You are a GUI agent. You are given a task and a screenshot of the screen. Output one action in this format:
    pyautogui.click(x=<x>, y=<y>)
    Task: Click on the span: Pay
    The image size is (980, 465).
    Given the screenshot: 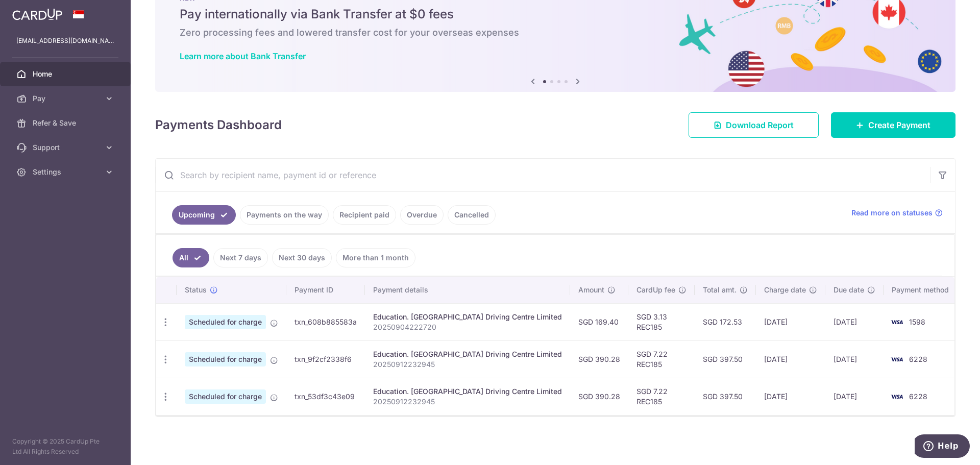 What is the action you would take?
    pyautogui.click(x=66, y=98)
    